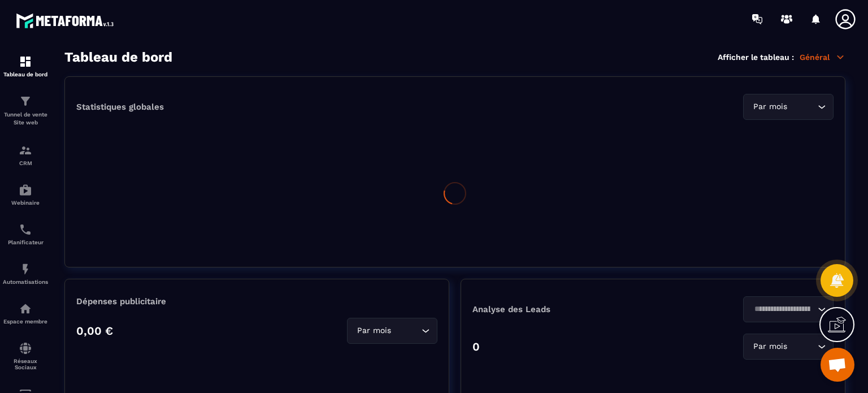  Describe the element at coordinates (25, 313) in the screenshot. I see `a: automationsautomationsEspace membre` at that location.